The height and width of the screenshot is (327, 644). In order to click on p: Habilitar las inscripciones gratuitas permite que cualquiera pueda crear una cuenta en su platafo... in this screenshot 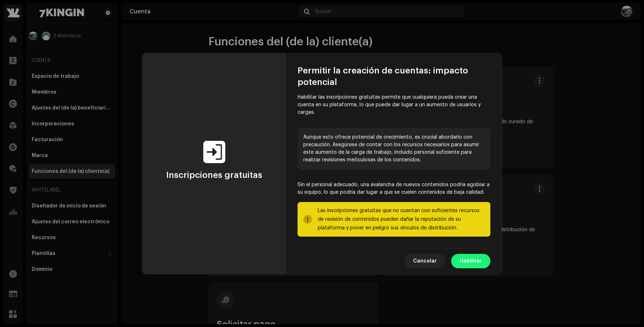, I will do `click(394, 105)`.